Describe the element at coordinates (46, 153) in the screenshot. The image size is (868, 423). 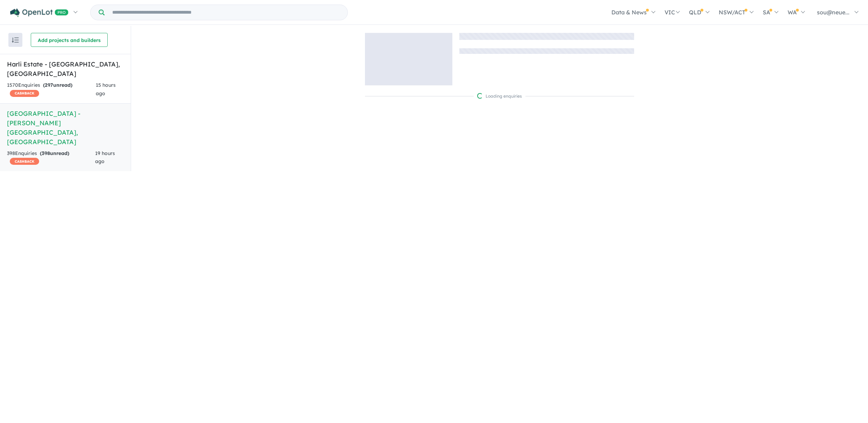
I see `span: 398` at that location.